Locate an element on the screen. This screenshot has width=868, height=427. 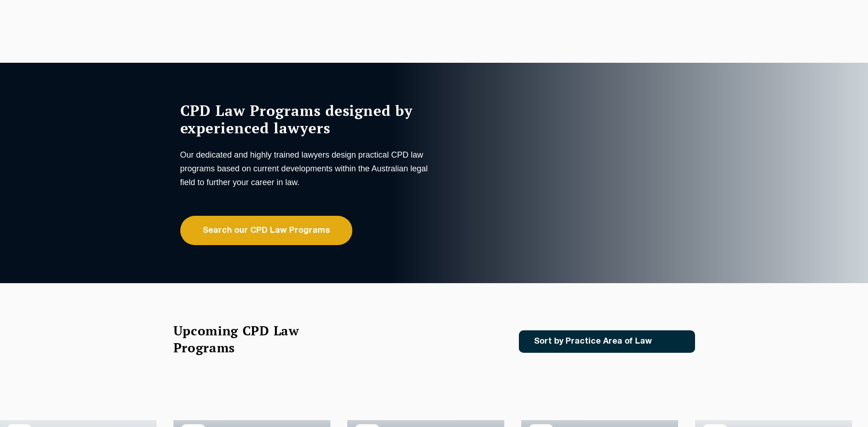
a: Sort by Practice Area of Law is located at coordinates (607, 342).